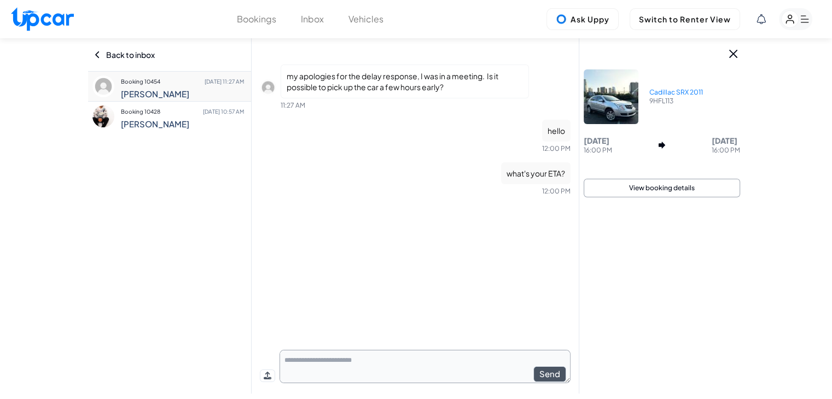  I want to click on button: Send, so click(550, 374).